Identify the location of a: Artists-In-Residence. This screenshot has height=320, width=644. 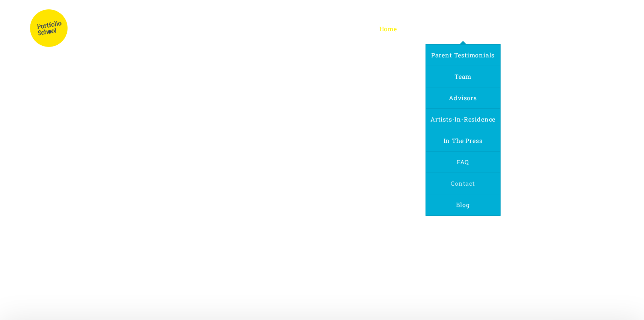
(463, 120).